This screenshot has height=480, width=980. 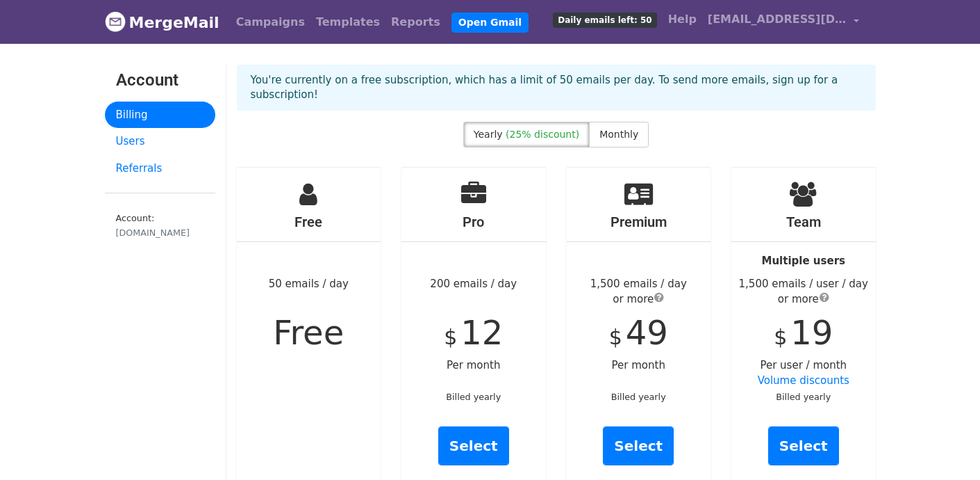 What do you see at coordinates (160, 141) in the screenshot?
I see `a: Users` at bounding box center [160, 141].